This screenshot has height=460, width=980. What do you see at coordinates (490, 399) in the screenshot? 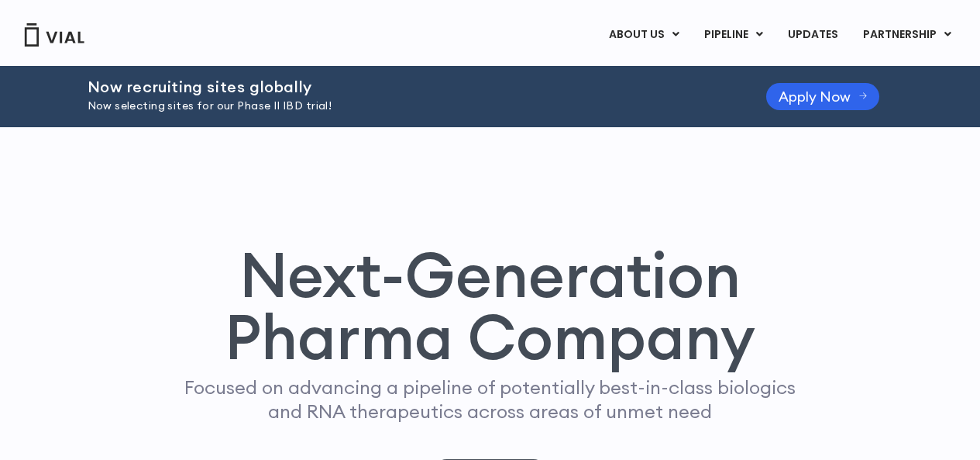
I see `p: Focused on advancing a pipeline of potentially best-in-class biologics and RNA therapeutics acros...` at bounding box center [490, 399].